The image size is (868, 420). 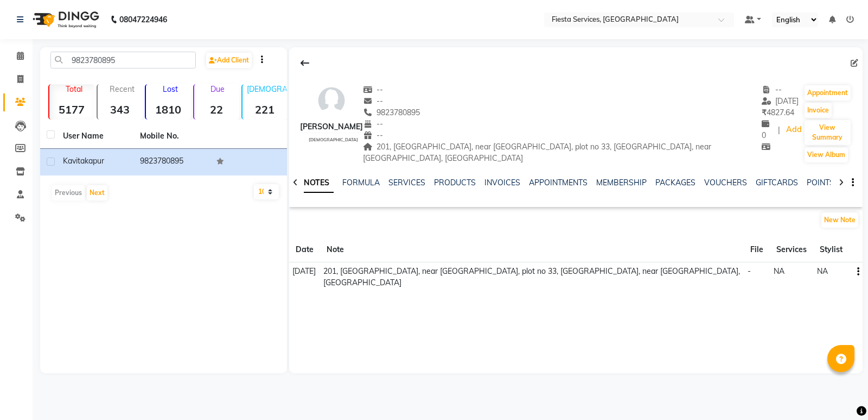 What do you see at coordinates (304, 250) in the screenshot?
I see `th: Date` at bounding box center [304, 250].